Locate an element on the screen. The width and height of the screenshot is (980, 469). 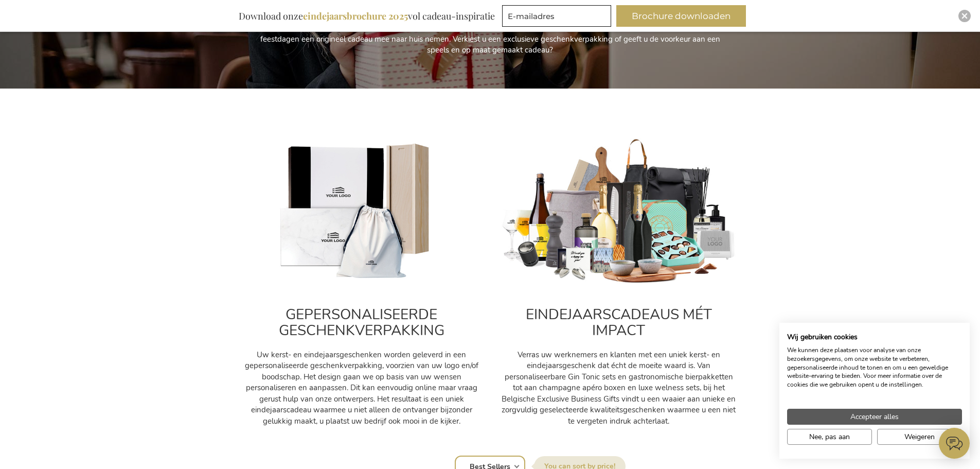
button: Accepteer alle cookies is located at coordinates (875, 417).